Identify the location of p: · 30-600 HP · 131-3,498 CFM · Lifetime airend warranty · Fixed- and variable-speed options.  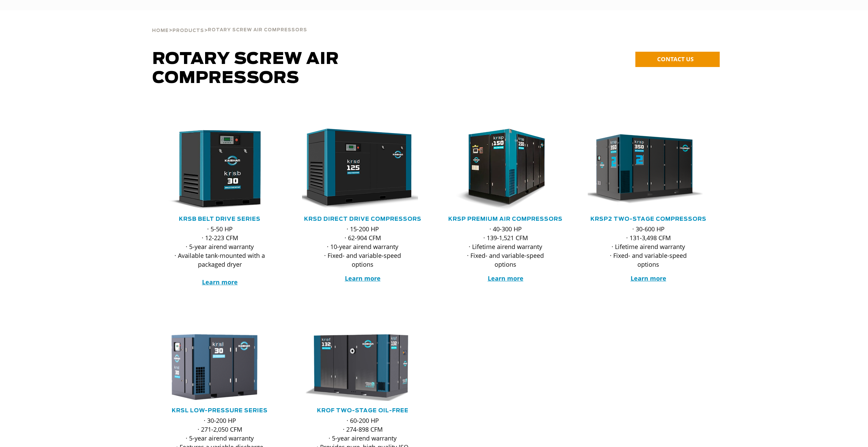
(648, 247).